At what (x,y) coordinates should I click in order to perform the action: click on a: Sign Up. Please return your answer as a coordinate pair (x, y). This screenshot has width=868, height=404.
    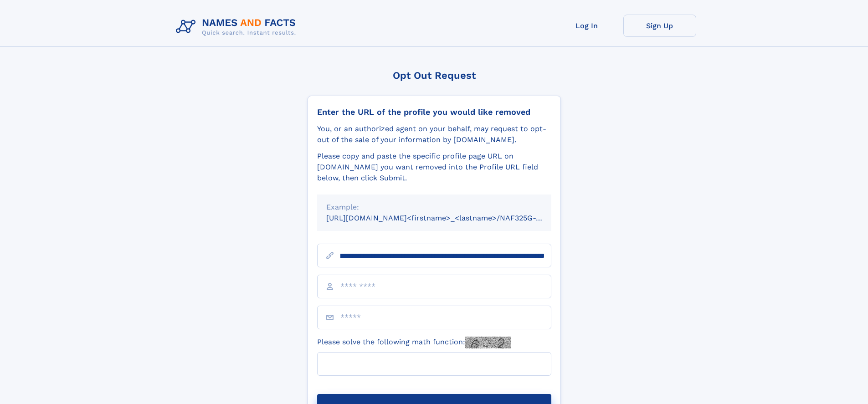
    Looking at the image, I should click on (660, 25).